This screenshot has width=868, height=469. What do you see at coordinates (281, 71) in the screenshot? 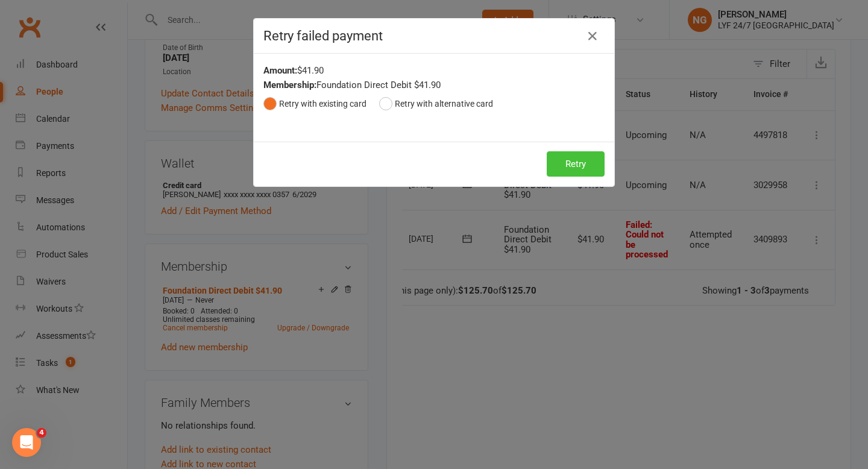
I see `strong: Amount:` at bounding box center [281, 71].